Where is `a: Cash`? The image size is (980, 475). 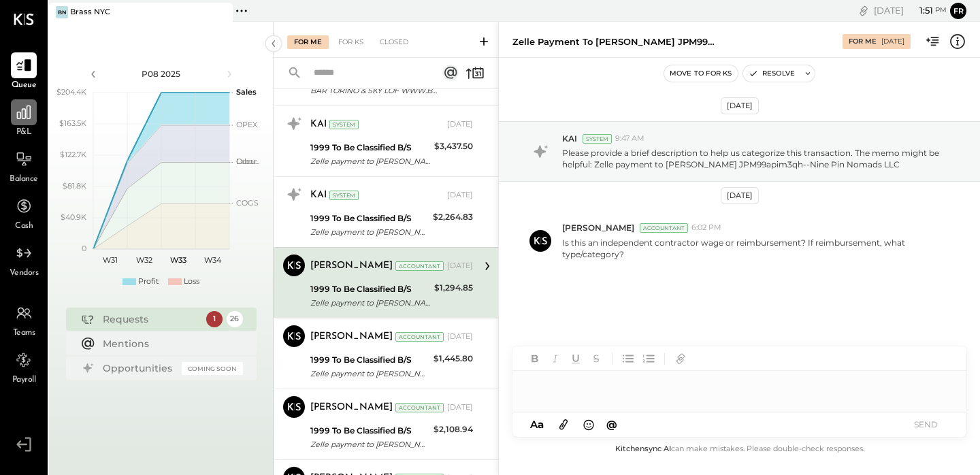
a: Cash is located at coordinates (24, 213).